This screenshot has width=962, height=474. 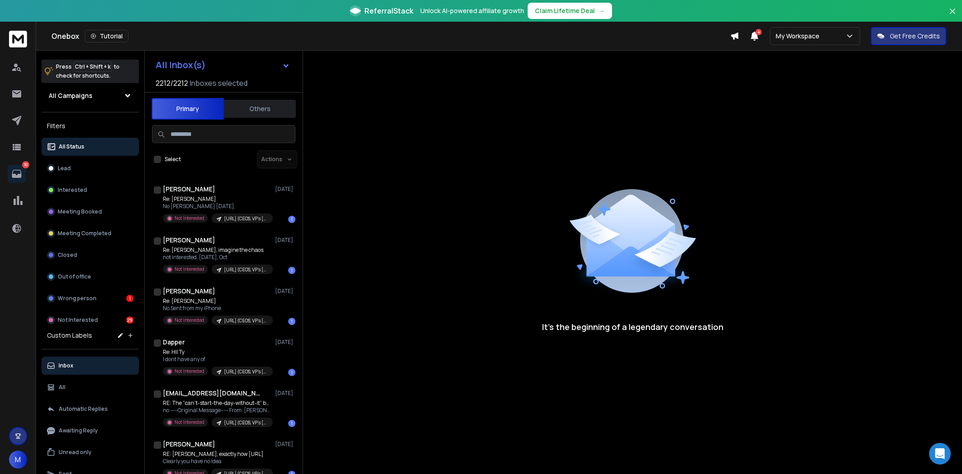 I want to click on button: Closed, so click(x=90, y=255).